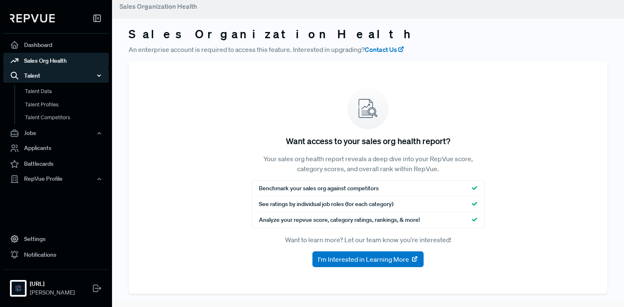  Describe the element at coordinates (368, 239) in the screenshot. I see `p: Want to learn more? Let our team know you're interested!` at that location.